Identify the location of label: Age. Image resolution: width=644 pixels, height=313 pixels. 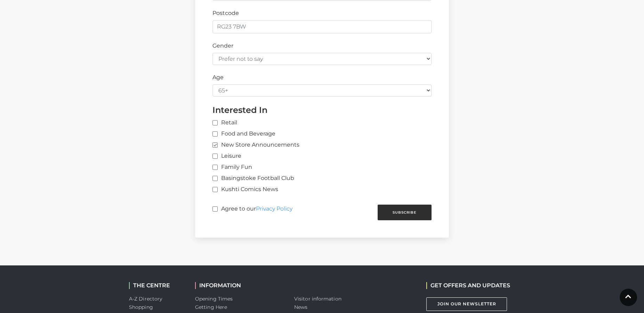
(218, 78).